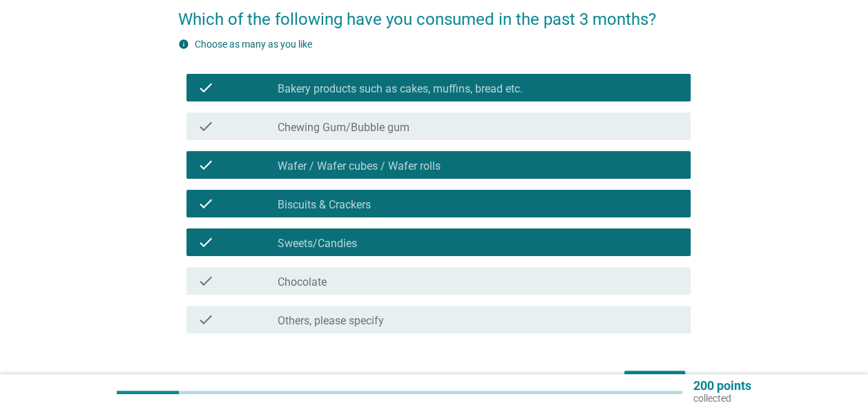 The image size is (868, 410). I want to click on i: info, so click(184, 44).